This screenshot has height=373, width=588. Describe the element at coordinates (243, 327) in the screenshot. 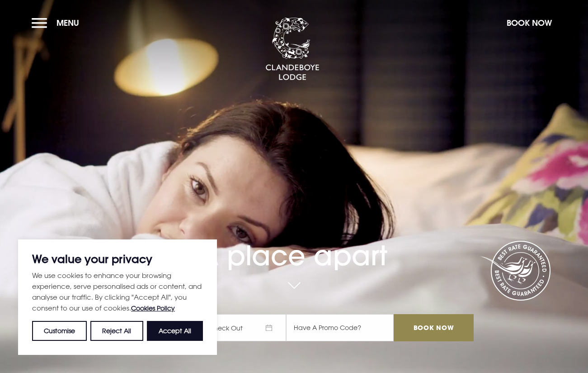

I see `span: Check Out` at that location.